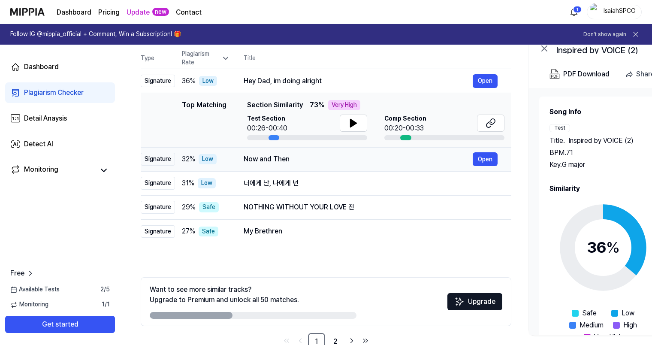 This screenshot has height=345, width=652. Describe the element at coordinates (378, 58) in the screenshot. I see `th: Title` at that location.